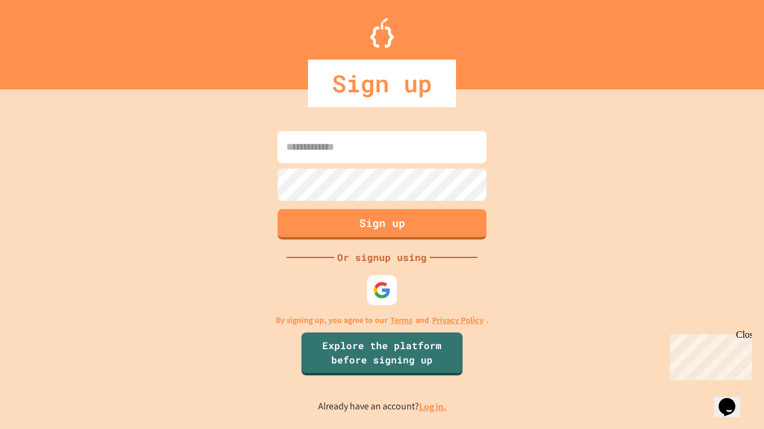 The image size is (764, 429). What do you see at coordinates (432, 407) in the screenshot?
I see `a: Log in.` at bounding box center [432, 407].